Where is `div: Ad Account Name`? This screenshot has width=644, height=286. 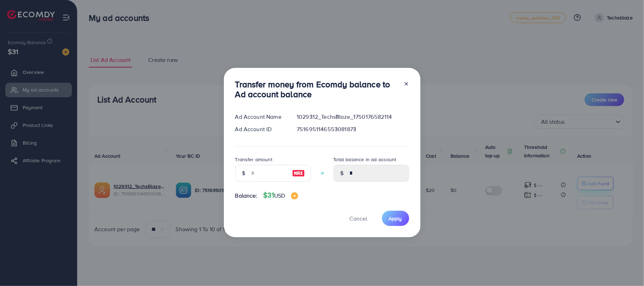
div: Ad Account Name is located at coordinates (260, 117).